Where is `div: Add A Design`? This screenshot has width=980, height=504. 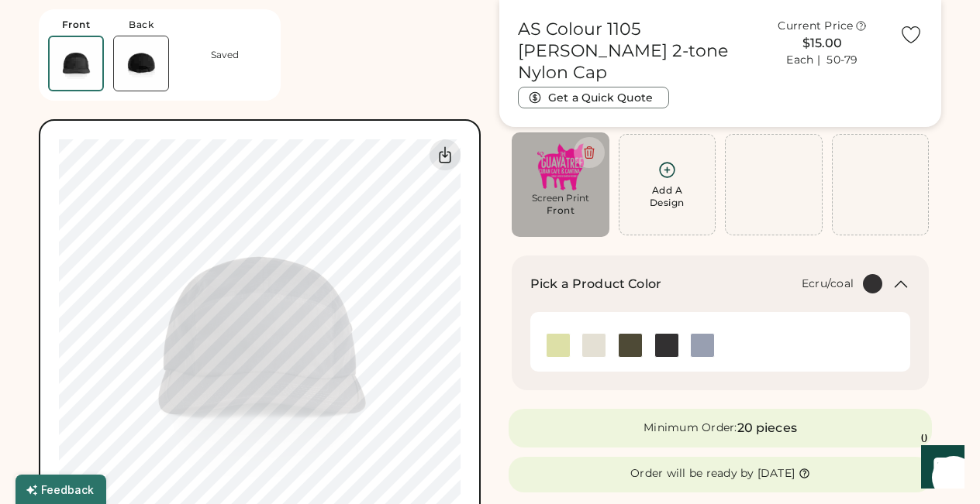 div: Add A Design is located at coordinates (666, 197).